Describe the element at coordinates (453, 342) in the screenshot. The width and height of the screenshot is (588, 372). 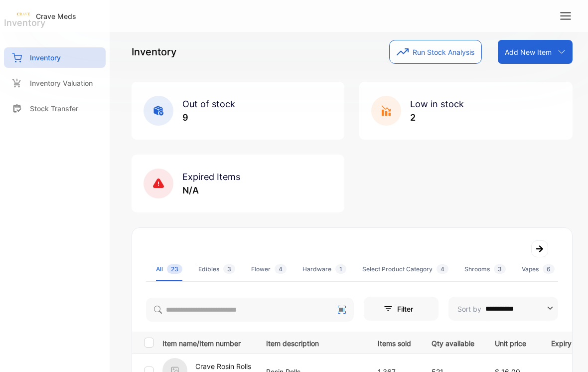
I see `p: Qty available` at that location.